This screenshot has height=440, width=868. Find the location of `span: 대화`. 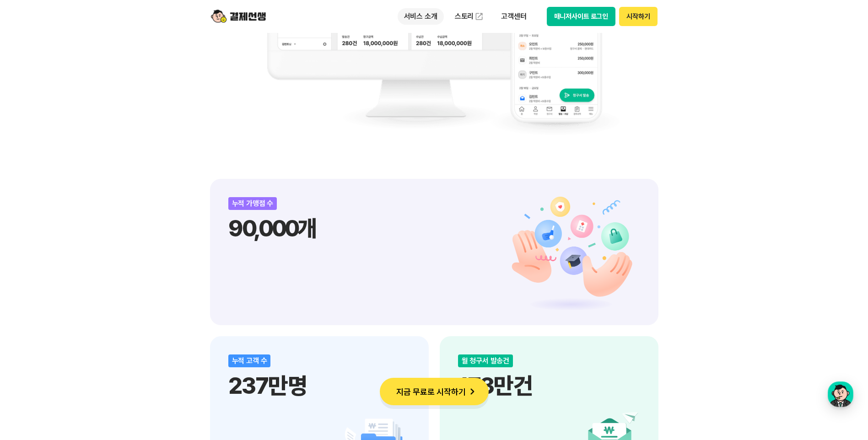

span: 대화 is located at coordinates (89, 308).